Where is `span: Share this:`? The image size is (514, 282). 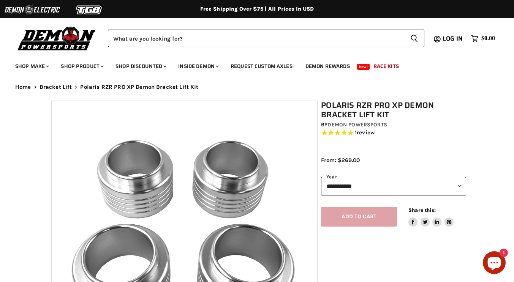 span: Share this: is located at coordinates (422, 210).